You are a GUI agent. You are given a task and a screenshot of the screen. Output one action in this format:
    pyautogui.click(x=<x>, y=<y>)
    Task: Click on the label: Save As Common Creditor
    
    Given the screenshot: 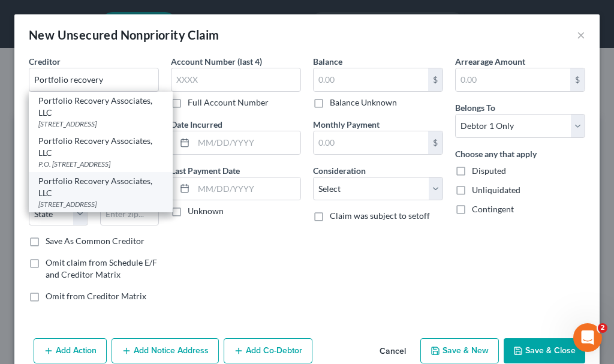 What is the action you would take?
    pyautogui.click(x=95, y=241)
    